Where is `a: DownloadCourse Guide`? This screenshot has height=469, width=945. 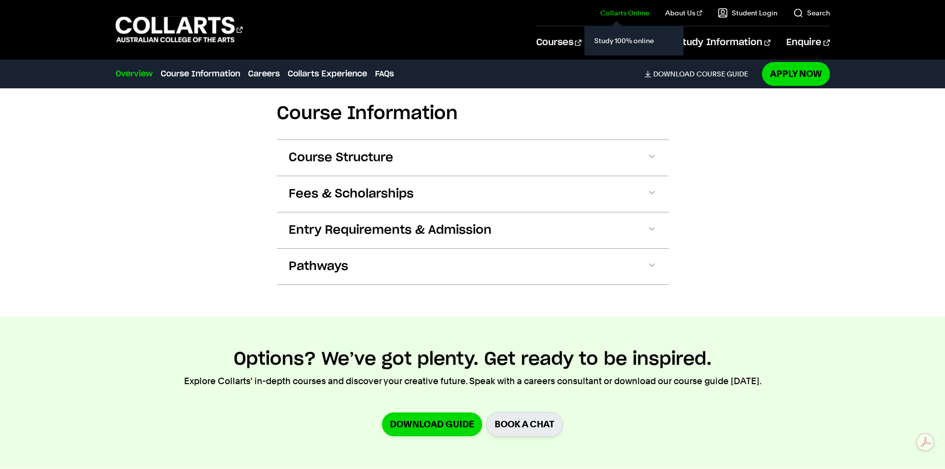
a: DownloadCourse Guide is located at coordinates (700, 74).